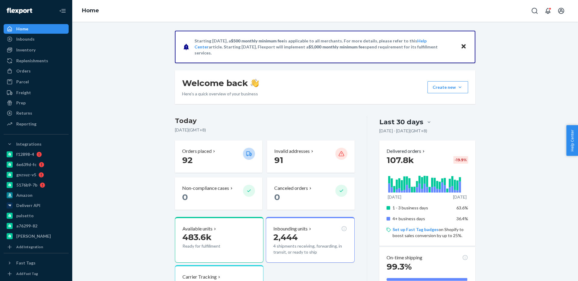  What do you see at coordinates (220, 83) in the screenshot?
I see `h1: Welcome back` at bounding box center [220, 83].